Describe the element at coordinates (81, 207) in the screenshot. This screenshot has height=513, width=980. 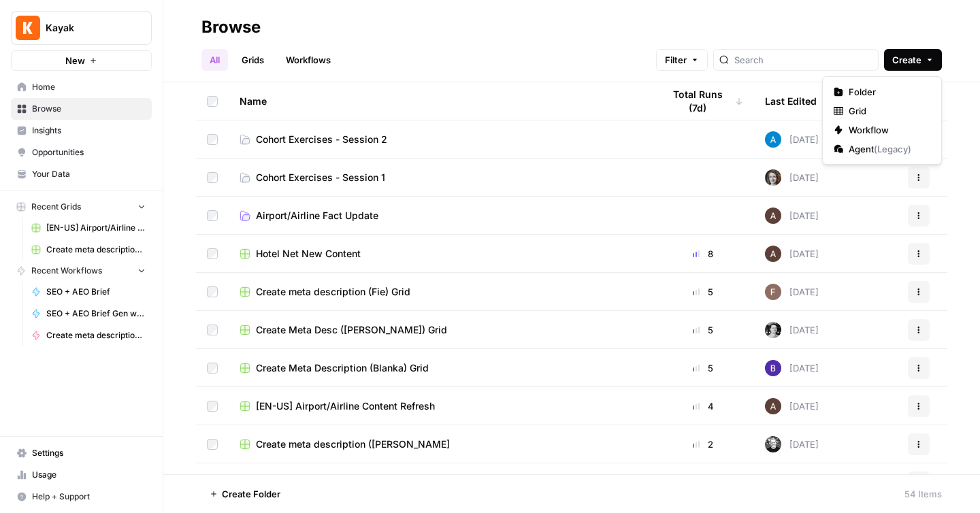
I see `button: Recent Grids` at that location.